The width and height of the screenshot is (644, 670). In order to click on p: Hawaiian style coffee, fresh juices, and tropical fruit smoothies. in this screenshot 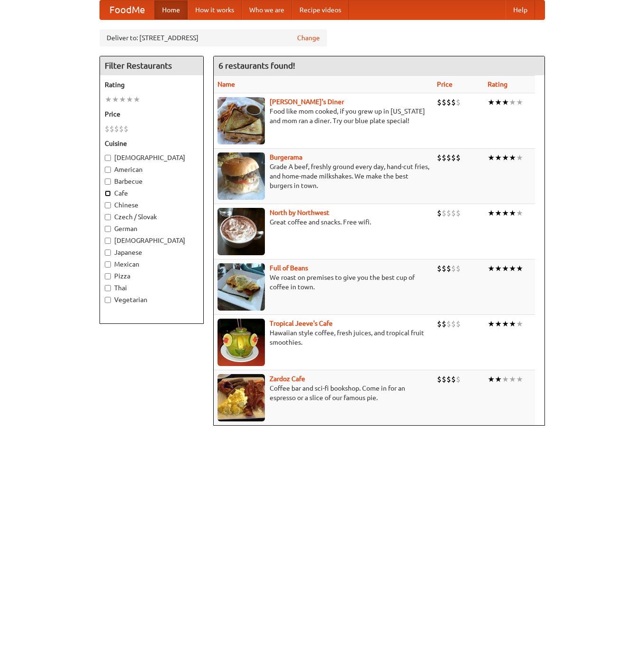, I will do `click(323, 337)`.